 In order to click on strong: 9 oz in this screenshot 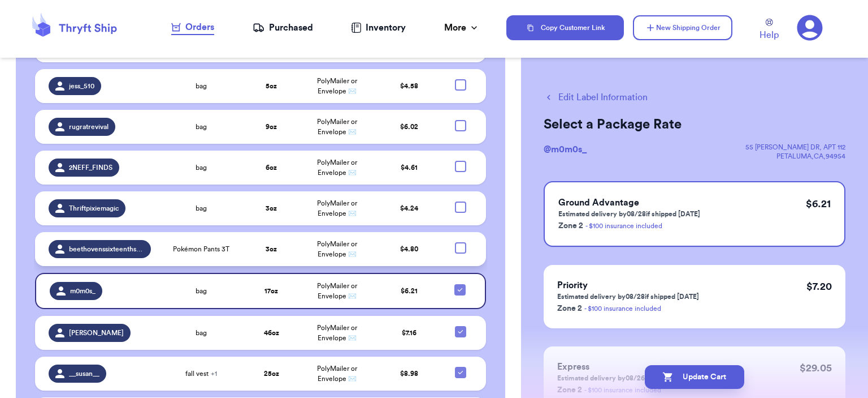, I will do `click(272, 127)`.